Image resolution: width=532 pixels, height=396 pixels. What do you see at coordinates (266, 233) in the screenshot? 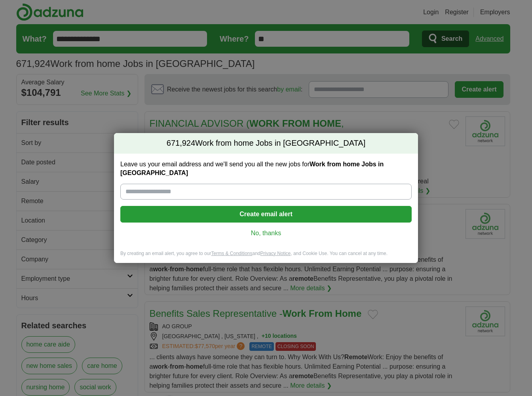
I see `a: No, thanks` at bounding box center [266, 233].